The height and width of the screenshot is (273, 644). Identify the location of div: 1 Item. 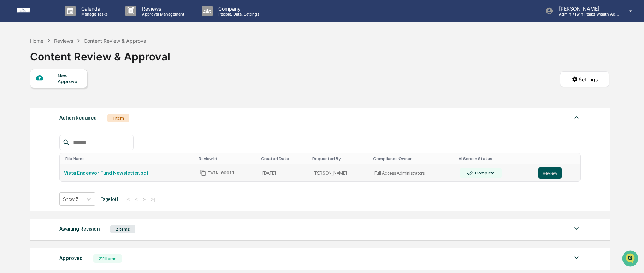
(118, 118).